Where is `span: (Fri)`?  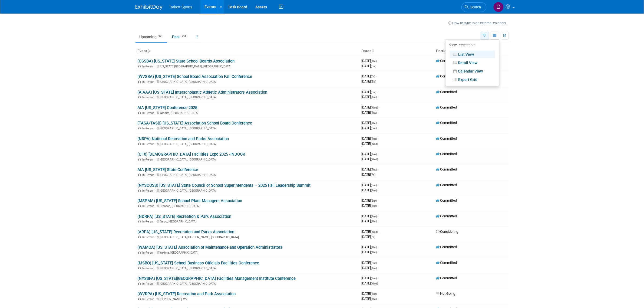 span: (Fri) is located at coordinates (373, 237).